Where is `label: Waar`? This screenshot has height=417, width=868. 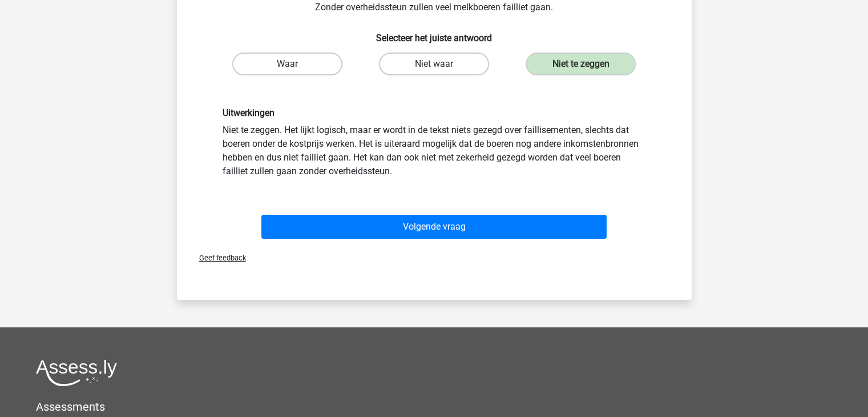
label: Waar is located at coordinates (287, 64).